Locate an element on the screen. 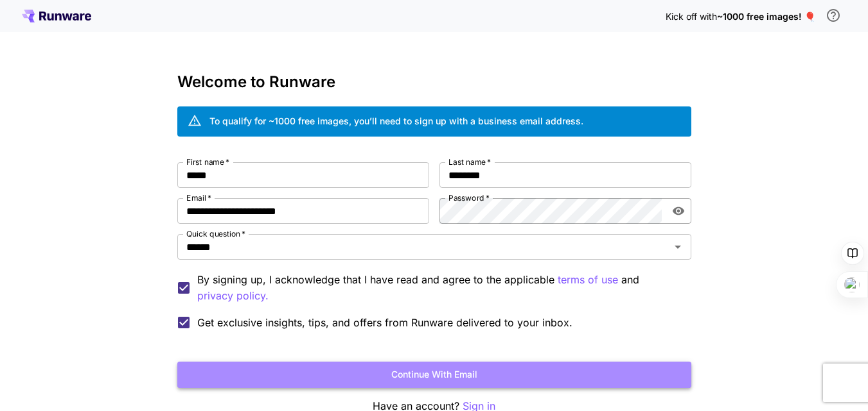 This screenshot has height=411, width=868. button: Open is located at coordinates (678, 247).